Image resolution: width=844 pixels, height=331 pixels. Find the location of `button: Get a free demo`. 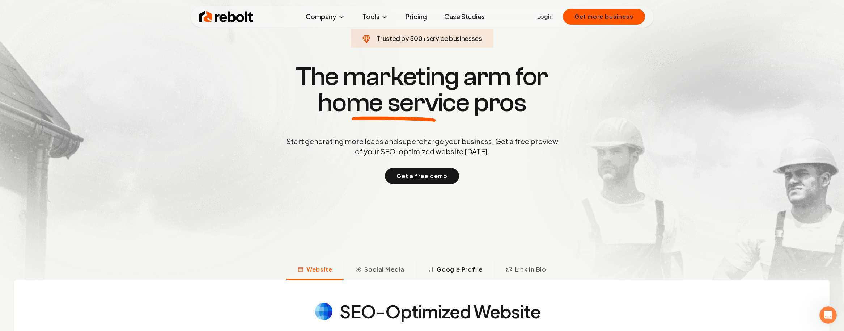

button: Get a free demo is located at coordinates (422, 176).